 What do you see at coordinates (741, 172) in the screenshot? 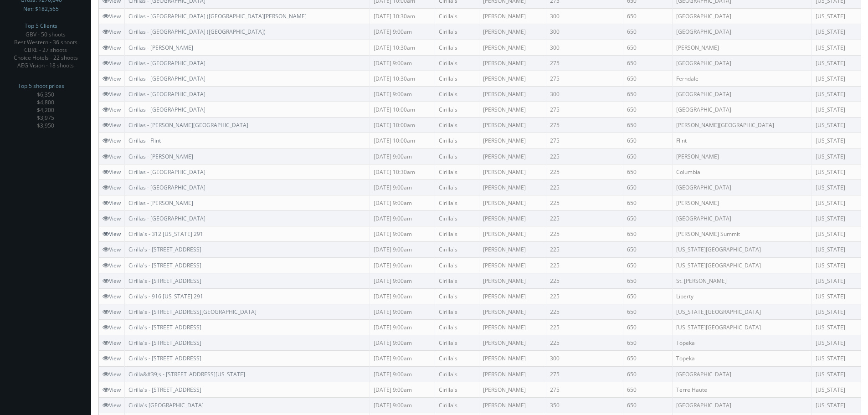
I see `td: Columbia` at bounding box center [741, 172].